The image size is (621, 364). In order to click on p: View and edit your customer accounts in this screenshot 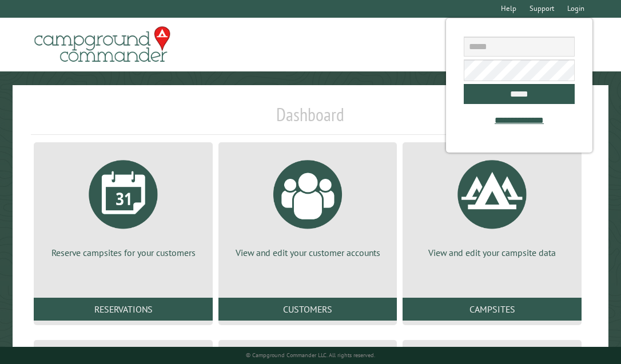, I will do `click(308, 253)`.